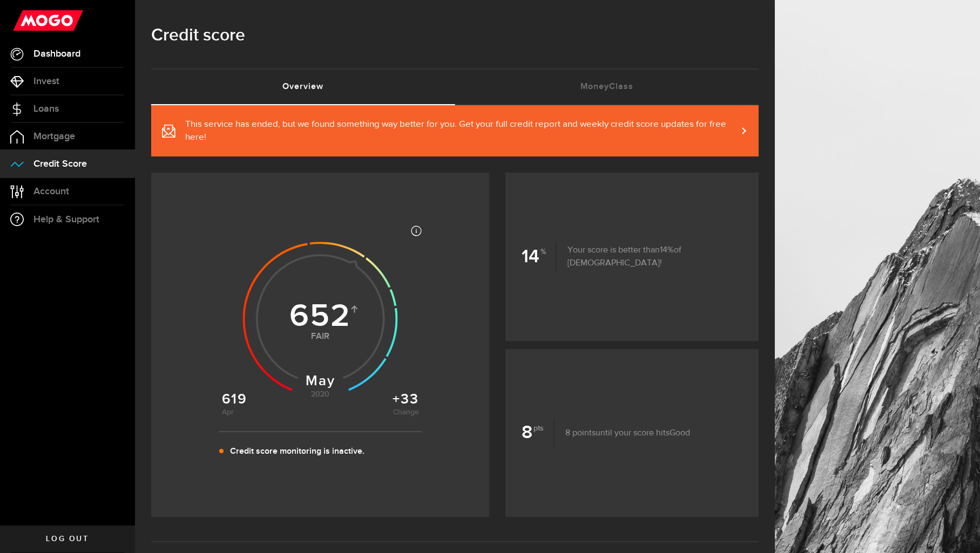 The height and width of the screenshot is (553, 980). What do you see at coordinates (47, 81) in the screenshot?
I see `span: Invest` at bounding box center [47, 81].